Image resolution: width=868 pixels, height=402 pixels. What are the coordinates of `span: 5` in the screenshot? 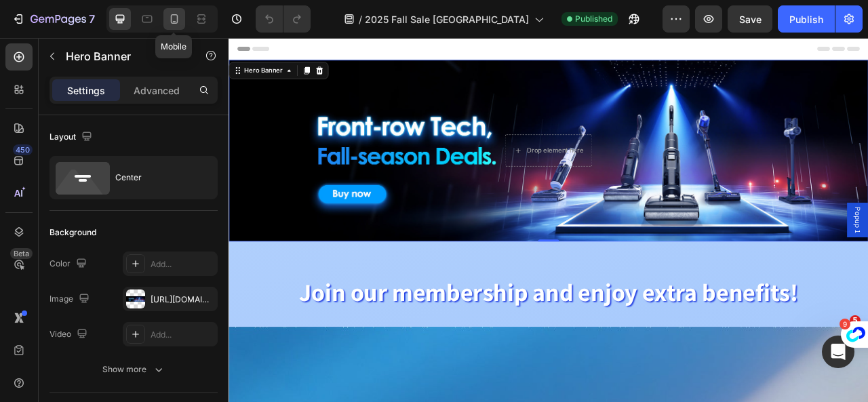 It's located at (855, 320).